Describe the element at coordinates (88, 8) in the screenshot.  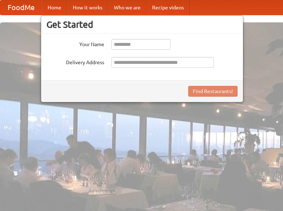
I see `a: How it works` at that location.